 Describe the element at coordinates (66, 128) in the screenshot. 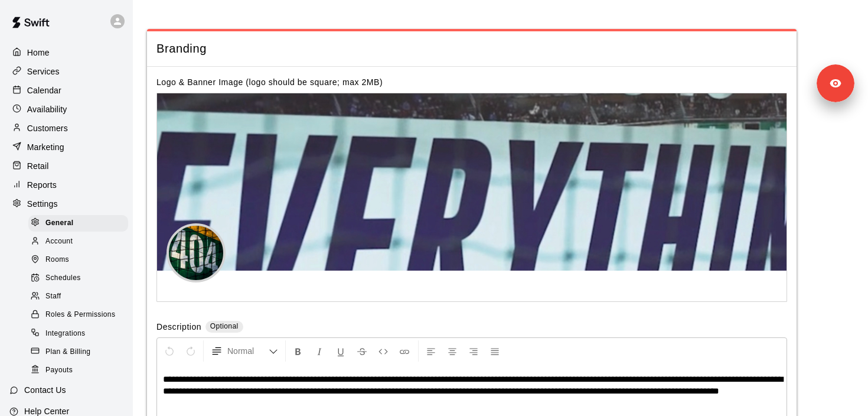

I see `a: Customers` at that location.